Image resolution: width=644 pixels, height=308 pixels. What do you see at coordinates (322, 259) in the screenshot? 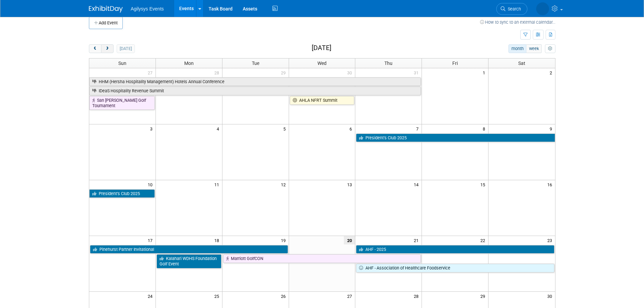
I see `a: Marriott GolfCON` at bounding box center [322, 259].